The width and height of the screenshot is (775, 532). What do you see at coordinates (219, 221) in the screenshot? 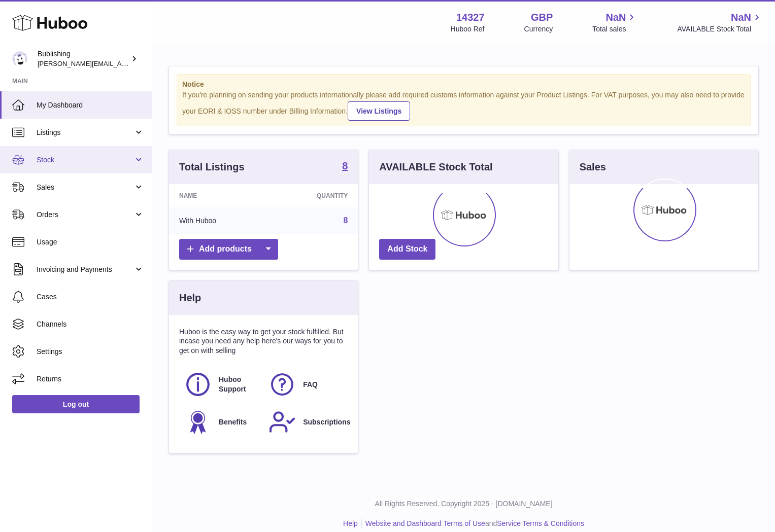
I see `td: With Huboo` at bounding box center [219, 221].